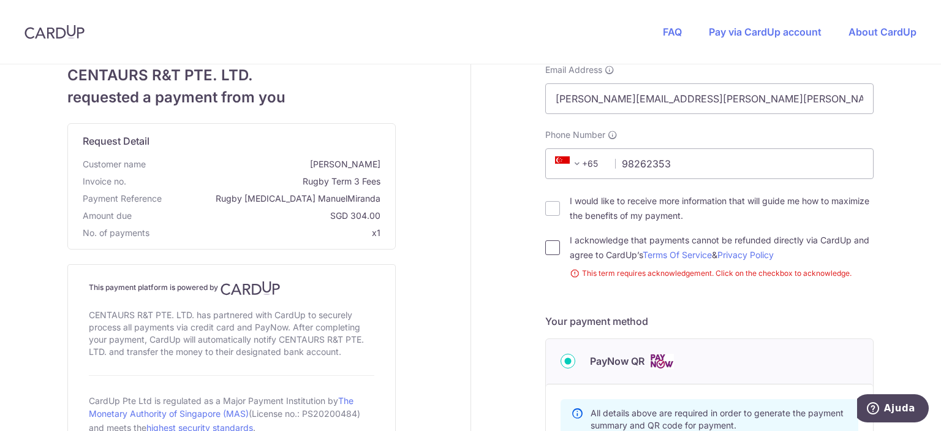 This screenshot has height=431, width=941. What do you see at coordinates (116, 141) in the screenshot?
I see `span: translation missing: en.request_detail` at bounding box center [116, 141].